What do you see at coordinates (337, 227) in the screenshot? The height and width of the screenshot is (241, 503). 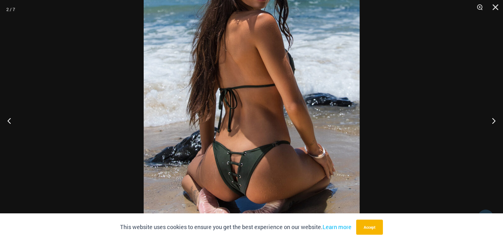 I see `a: Learn more` at bounding box center [337, 227].